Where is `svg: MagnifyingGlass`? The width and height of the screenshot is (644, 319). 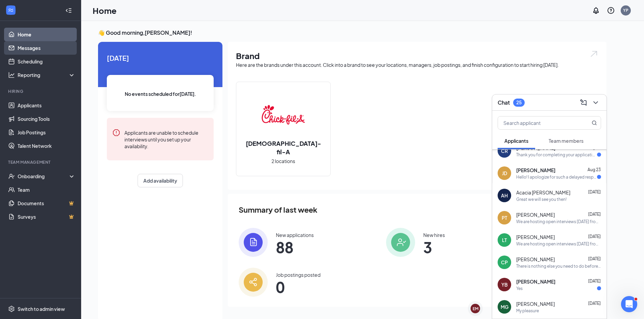
svg: MagnifyingGlass is located at coordinates (595, 123).